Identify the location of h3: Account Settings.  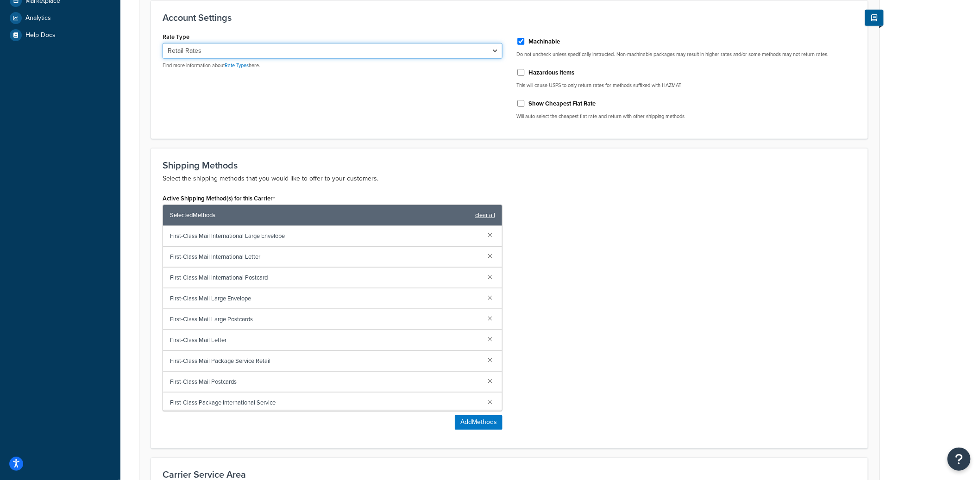
(510, 17).